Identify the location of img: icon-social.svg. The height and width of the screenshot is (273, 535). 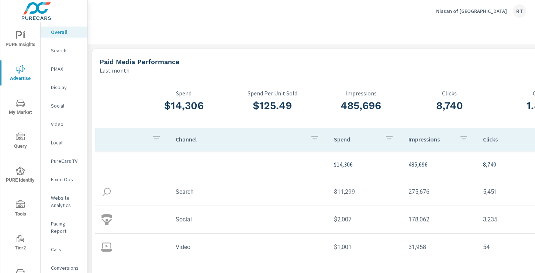
(107, 220).